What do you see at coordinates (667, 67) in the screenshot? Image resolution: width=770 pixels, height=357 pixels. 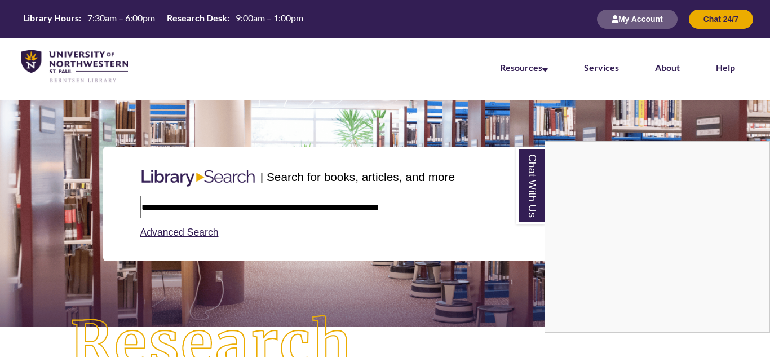 I see `a: About` at bounding box center [667, 67].